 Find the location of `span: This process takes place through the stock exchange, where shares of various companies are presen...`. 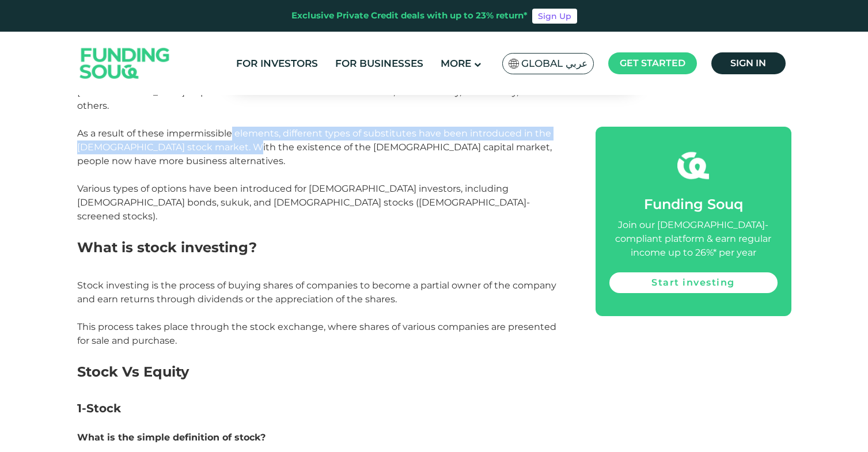

span: This process takes place through the stock exchange, where shares of various companies are presen... is located at coordinates (317, 333).